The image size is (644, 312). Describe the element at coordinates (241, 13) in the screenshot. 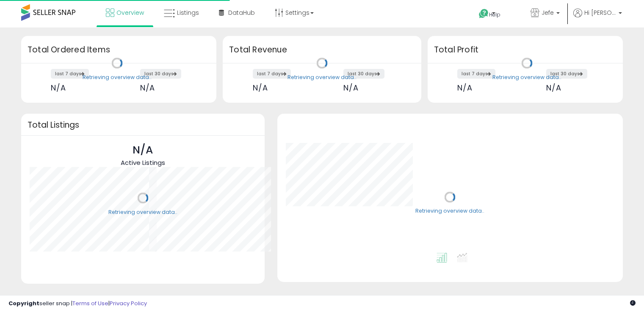

I see `span: DataHub` at that location.